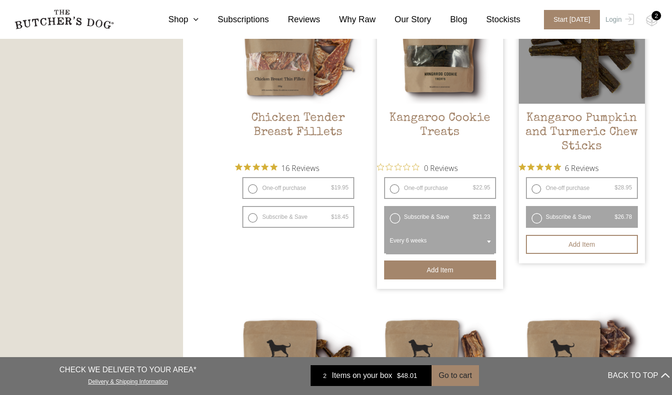  What do you see at coordinates (558, 168) in the screenshot?
I see `button: Rated 5 out of 5 stars from 6 reviews. Jump to reviews.` at bounding box center [558, 168].